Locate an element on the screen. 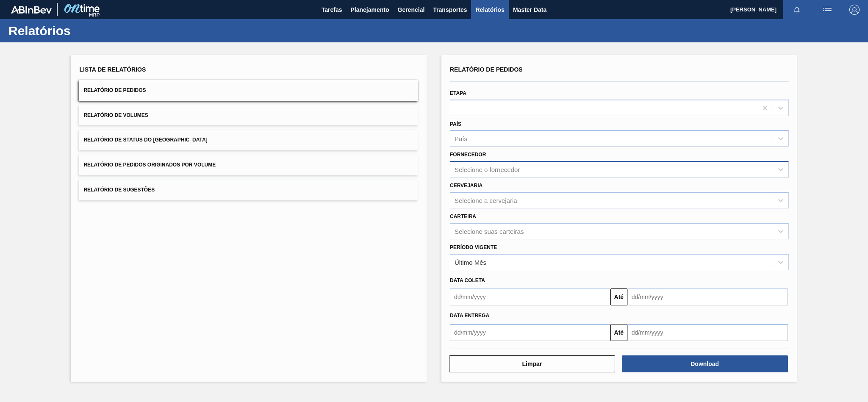  button: Relatório de Sugestões is located at coordinates (249, 190).